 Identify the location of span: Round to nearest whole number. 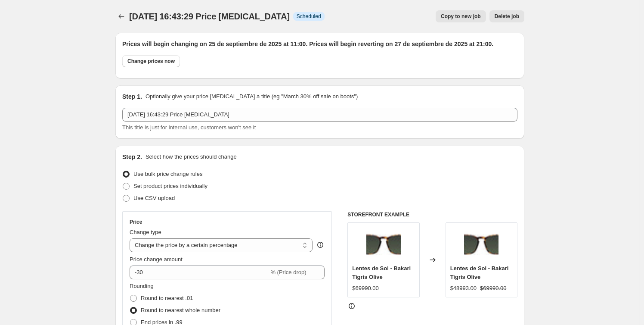
(180, 310).